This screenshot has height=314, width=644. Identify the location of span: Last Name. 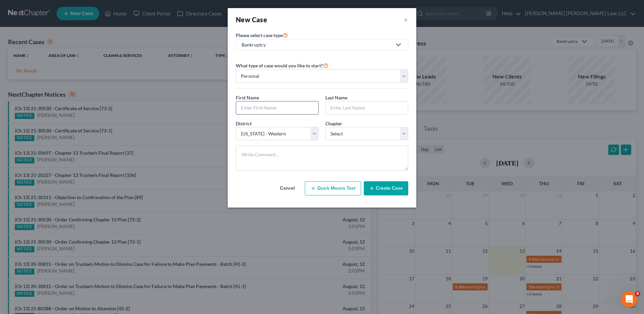
(336, 98).